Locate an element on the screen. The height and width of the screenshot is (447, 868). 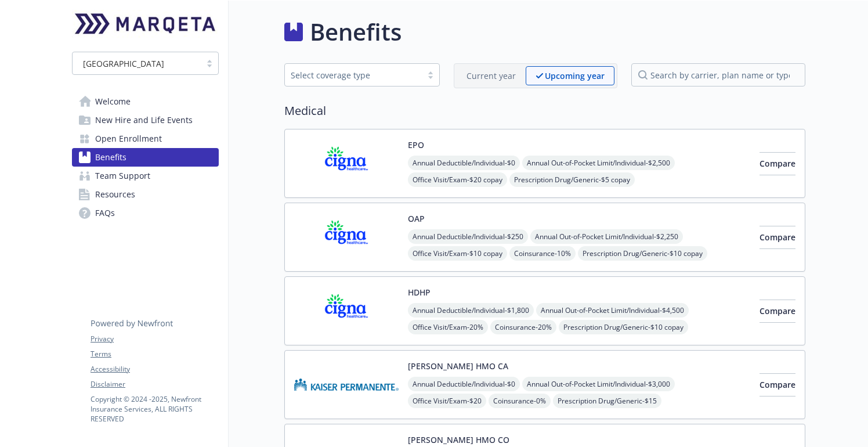
span: Welcome is located at coordinates (113, 102).